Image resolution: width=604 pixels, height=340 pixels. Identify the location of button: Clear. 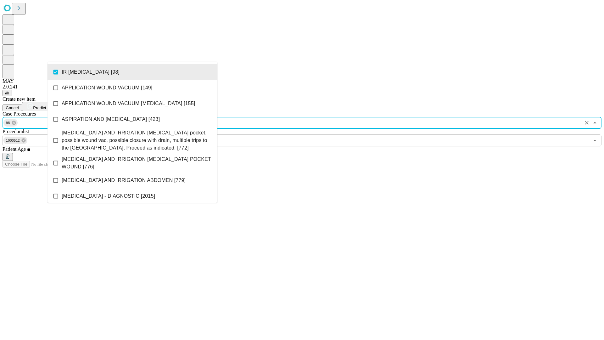
(587, 123).